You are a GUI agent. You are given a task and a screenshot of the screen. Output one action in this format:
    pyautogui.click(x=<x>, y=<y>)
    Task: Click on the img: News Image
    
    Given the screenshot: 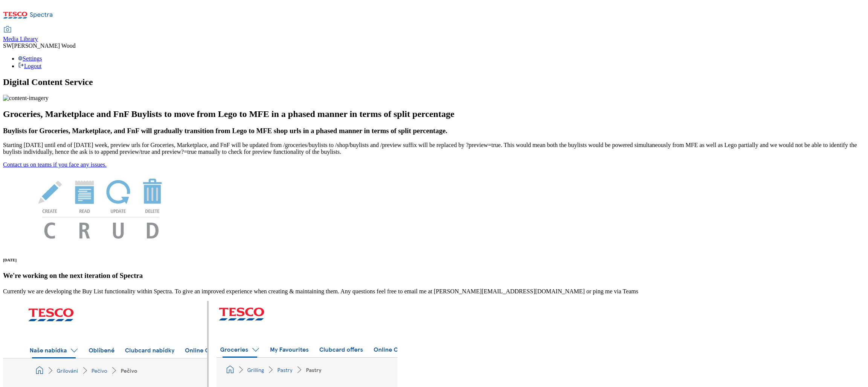 What is the action you would take?
    pyautogui.click(x=101, y=207)
    